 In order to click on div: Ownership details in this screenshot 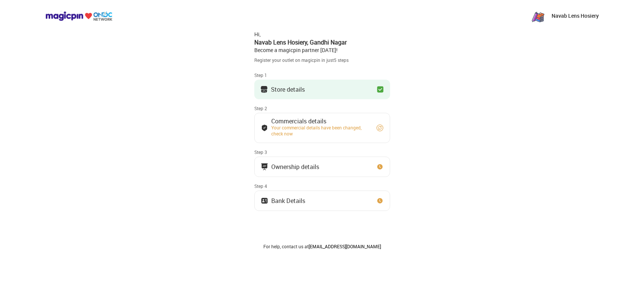, I will do `click(295, 167)`.